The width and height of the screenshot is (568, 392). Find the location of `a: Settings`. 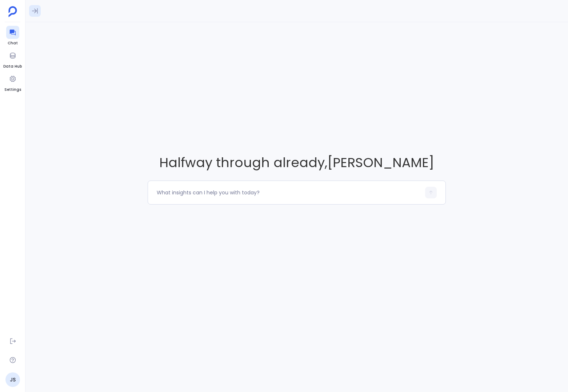

a: Settings is located at coordinates (13, 82).